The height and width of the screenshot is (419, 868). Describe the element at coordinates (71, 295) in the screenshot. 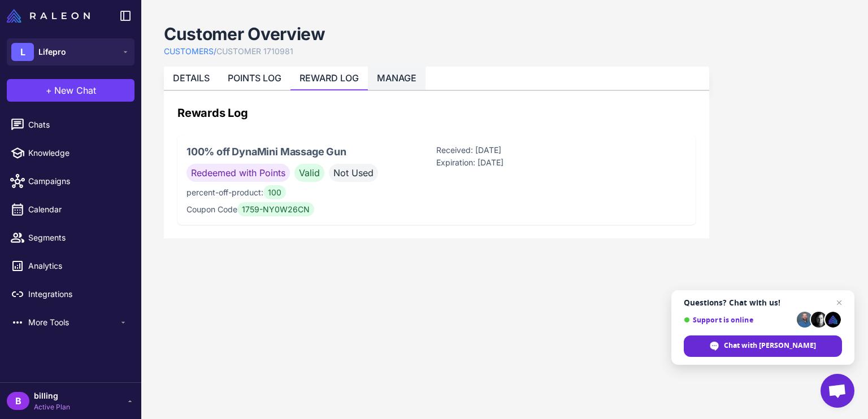

I see `a: Integrations` at that location.